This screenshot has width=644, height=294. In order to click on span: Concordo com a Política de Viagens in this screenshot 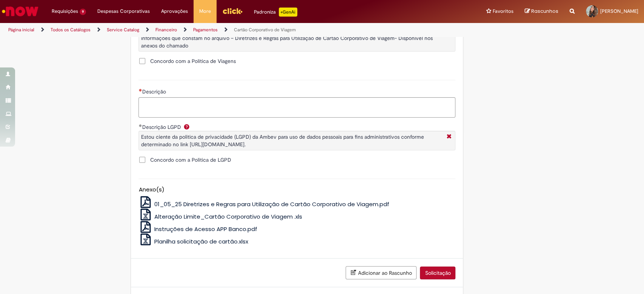, I will do `click(193, 61)`.